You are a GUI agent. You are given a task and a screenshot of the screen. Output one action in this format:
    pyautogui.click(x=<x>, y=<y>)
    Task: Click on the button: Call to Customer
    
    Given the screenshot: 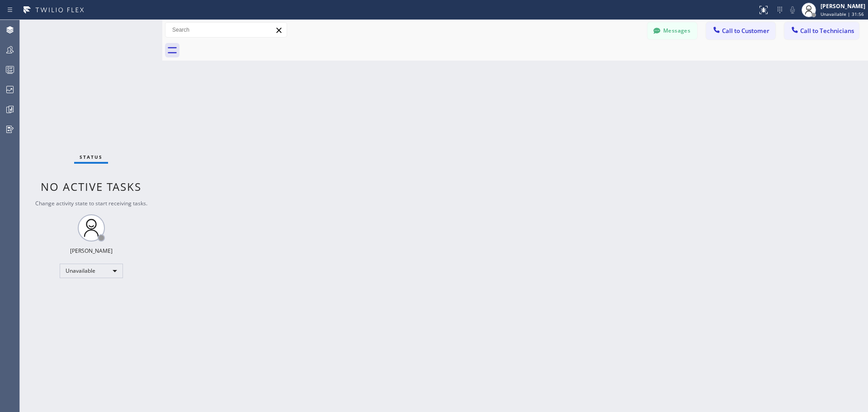 What is the action you would take?
    pyautogui.click(x=741, y=31)
    